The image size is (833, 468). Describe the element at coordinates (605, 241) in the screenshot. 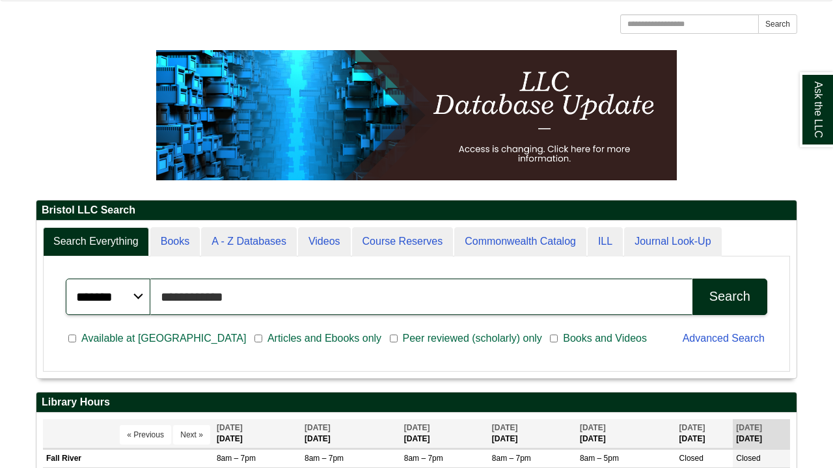

I see `a: ILL` at that location.